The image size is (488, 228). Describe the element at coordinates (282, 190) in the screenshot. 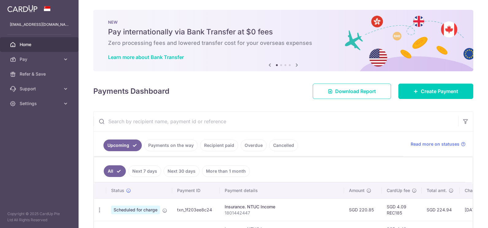

I see `th: Payment details` at that location.